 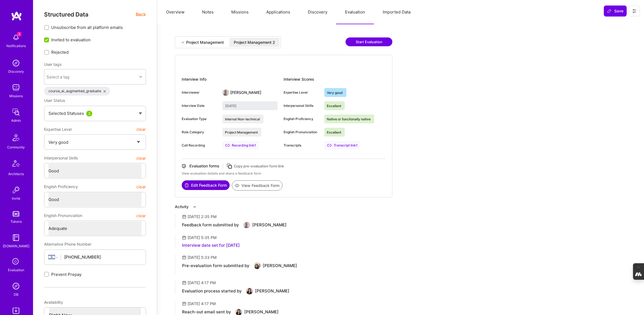 What do you see at coordinates (302, 92) in the screenshot?
I see `div: Expertise Level` at bounding box center [302, 92].